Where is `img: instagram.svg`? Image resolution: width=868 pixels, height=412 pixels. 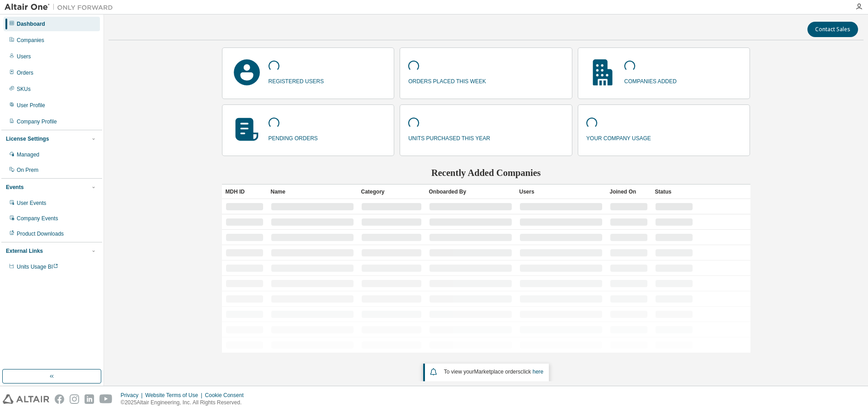
img: instagram.svg is located at coordinates (74, 399).